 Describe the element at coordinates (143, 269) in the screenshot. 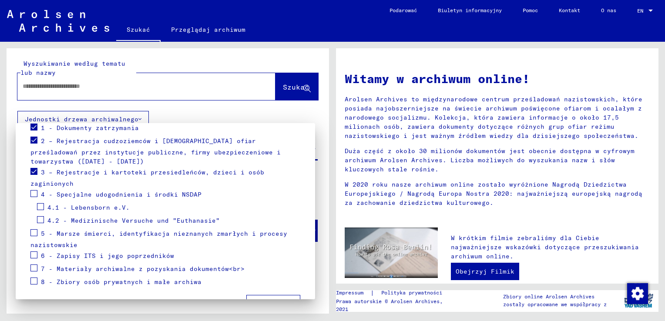

I see `span: 7 - Materiały archiwalne z pozyskania dokumentów<br>` at that location.